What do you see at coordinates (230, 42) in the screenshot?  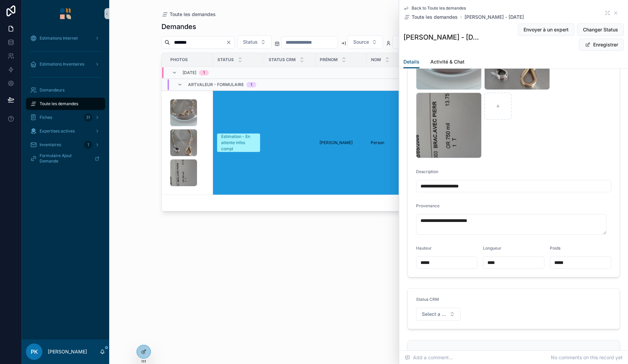 I see `button: Clear` at bounding box center [230, 42].